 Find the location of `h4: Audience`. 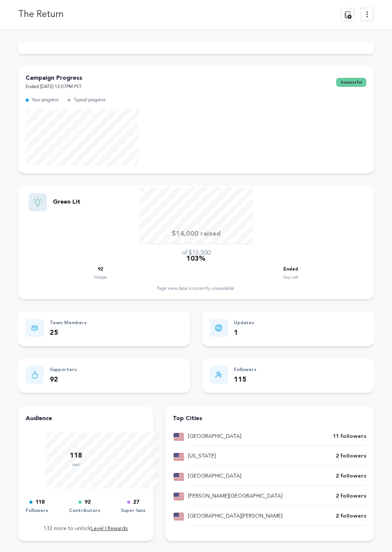

h4: Audience is located at coordinates (86, 419).